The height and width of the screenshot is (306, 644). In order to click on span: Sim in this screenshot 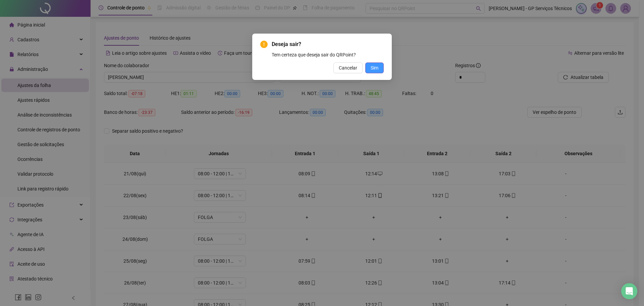, I will do `click(375, 68)`.